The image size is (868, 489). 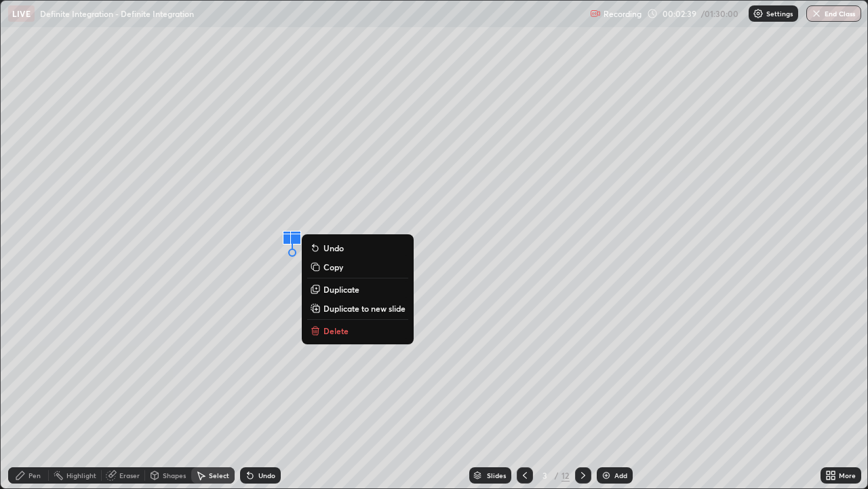 I want to click on div: Add, so click(x=621, y=475).